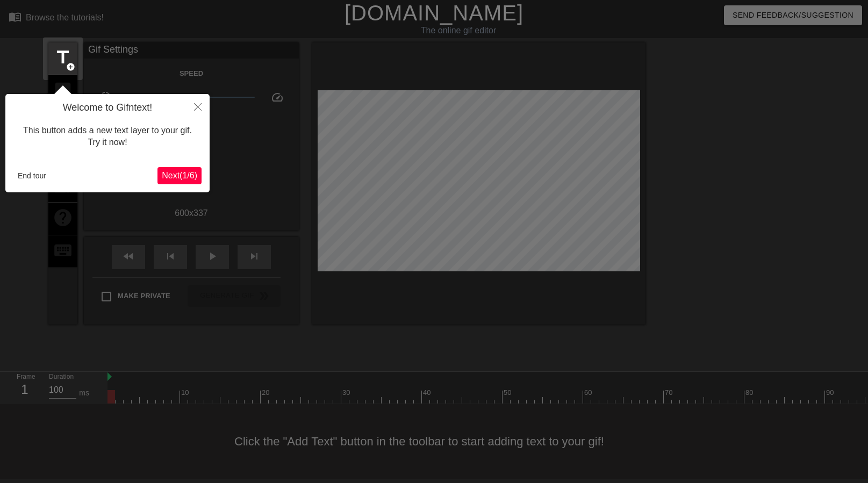 The height and width of the screenshot is (483, 868). What do you see at coordinates (180, 175) in the screenshot?
I see `button: Next` at bounding box center [180, 175].